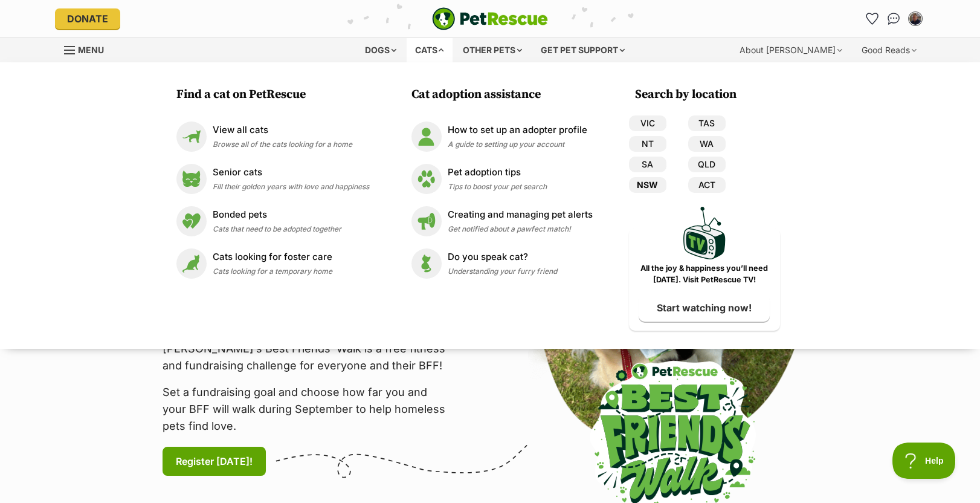  Describe the element at coordinates (381, 51) in the screenshot. I see `div: Dogs` at that location.